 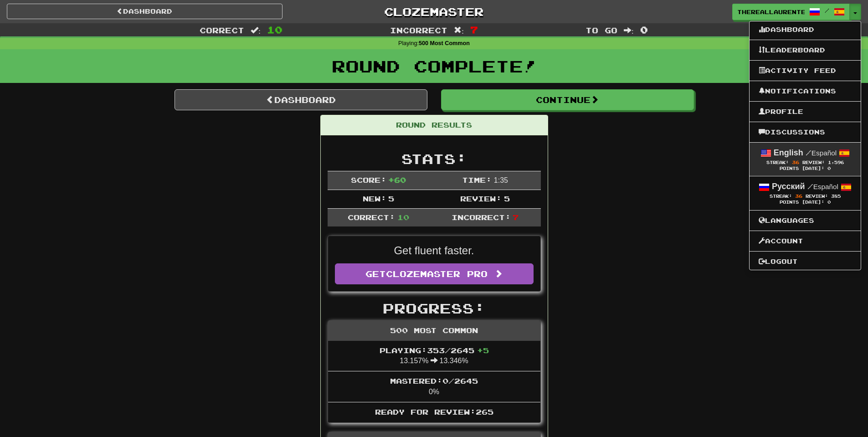 What do you see at coordinates (434, 125) in the screenshot?
I see `div: Round Results` at bounding box center [434, 125].